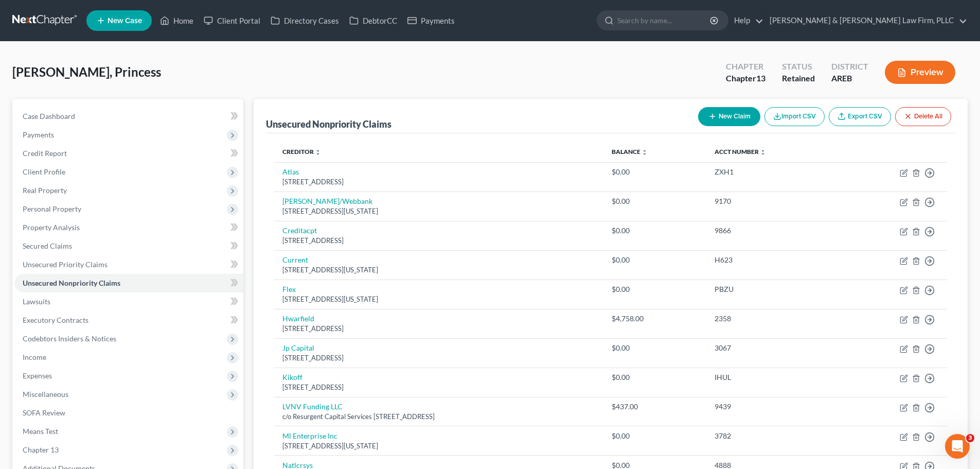 The image size is (980, 469). What do you see at coordinates (772, 231) in the screenshot?
I see `div: 9866` at bounding box center [772, 231].